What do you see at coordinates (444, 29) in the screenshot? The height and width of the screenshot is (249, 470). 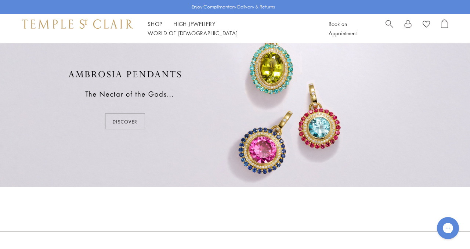 I see `a: Open Shopping Bag` at bounding box center [444, 29].